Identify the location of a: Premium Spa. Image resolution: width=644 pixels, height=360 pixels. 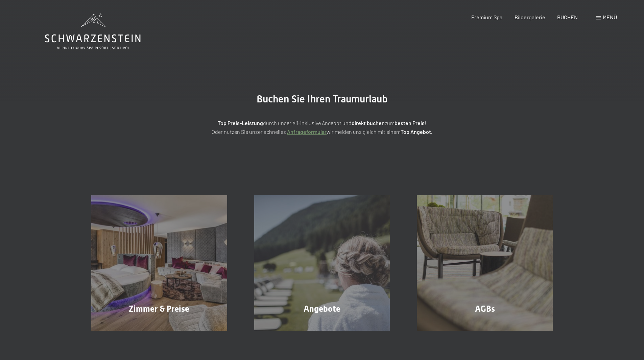
(487, 17).